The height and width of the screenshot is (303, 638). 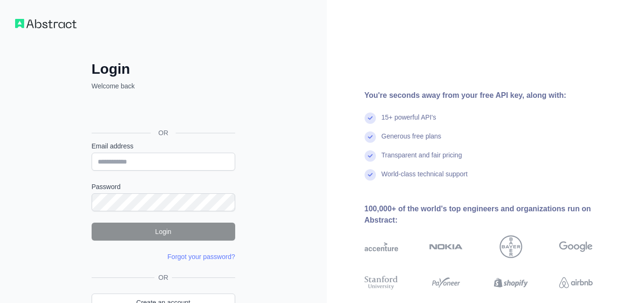 I want to click on label: Password, so click(x=164, y=187).